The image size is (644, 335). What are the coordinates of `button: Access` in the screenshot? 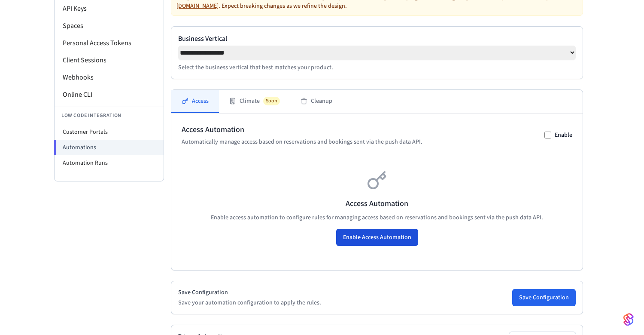 It's located at (195, 101).